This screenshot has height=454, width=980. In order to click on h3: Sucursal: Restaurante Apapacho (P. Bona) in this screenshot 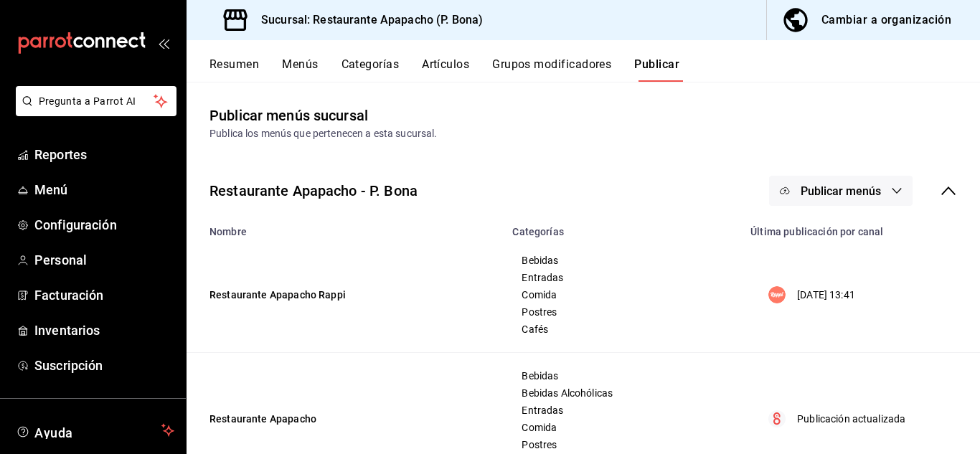, I will do `click(366, 20)`.